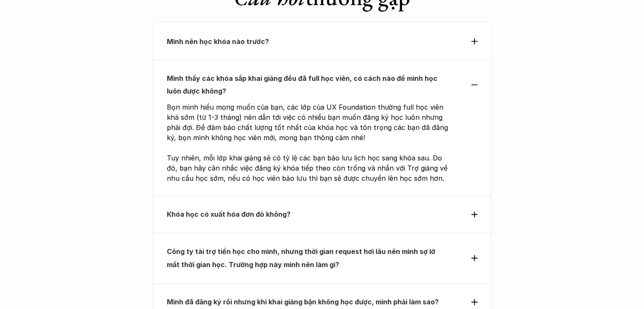  What do you see at coordinates (218, 42) in the screenshot?
I see `strong: Mình nên học khóa nào trước?` at bounding box center [218, 42].